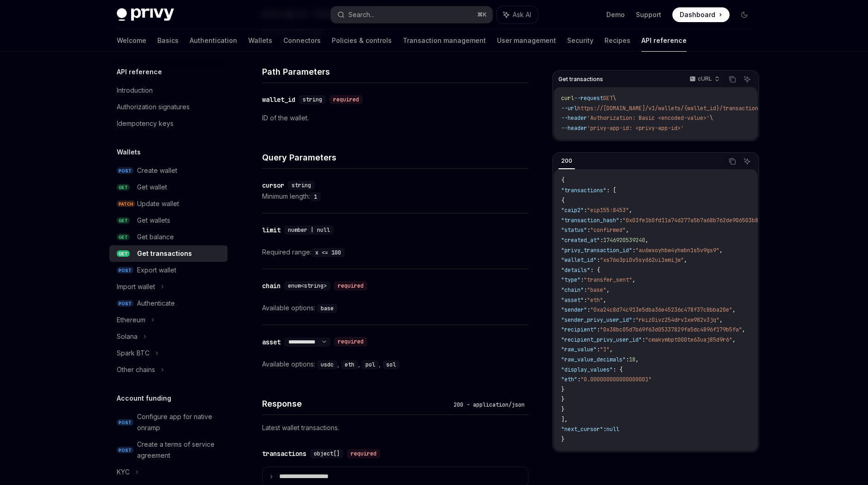  What do you see at coordinates (608, 211) in the screenshot?
I see `span: "eip155:8453"` at bounding box center [608, 211].